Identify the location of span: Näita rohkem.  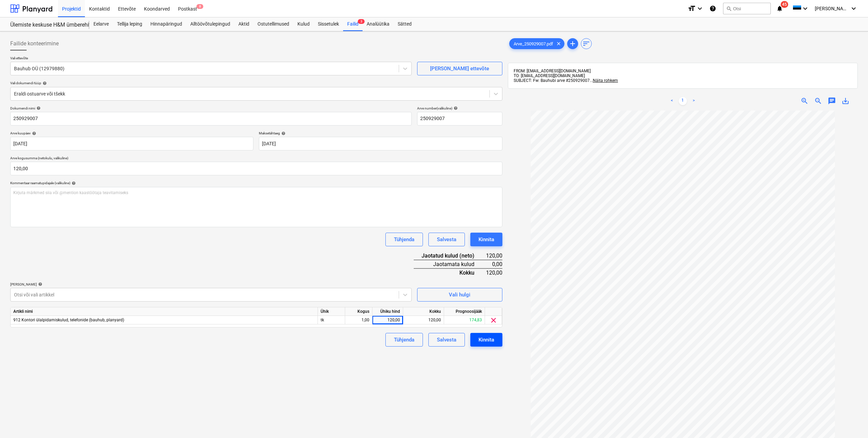
(606, 81).